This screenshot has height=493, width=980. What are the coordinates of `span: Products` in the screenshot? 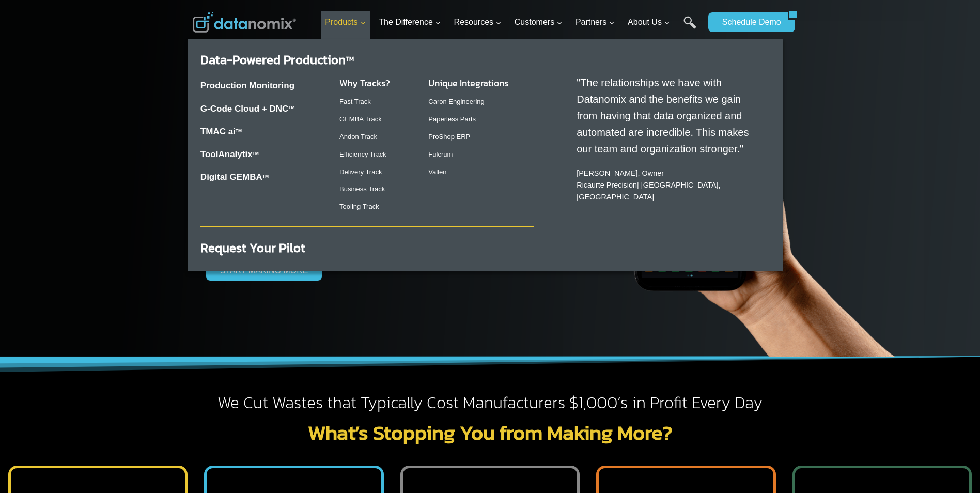 It's located at (345, 22).